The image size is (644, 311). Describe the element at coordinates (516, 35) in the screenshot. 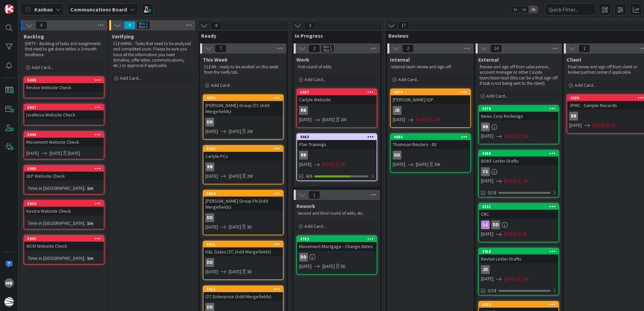

I see `span: Reviews` at that location.